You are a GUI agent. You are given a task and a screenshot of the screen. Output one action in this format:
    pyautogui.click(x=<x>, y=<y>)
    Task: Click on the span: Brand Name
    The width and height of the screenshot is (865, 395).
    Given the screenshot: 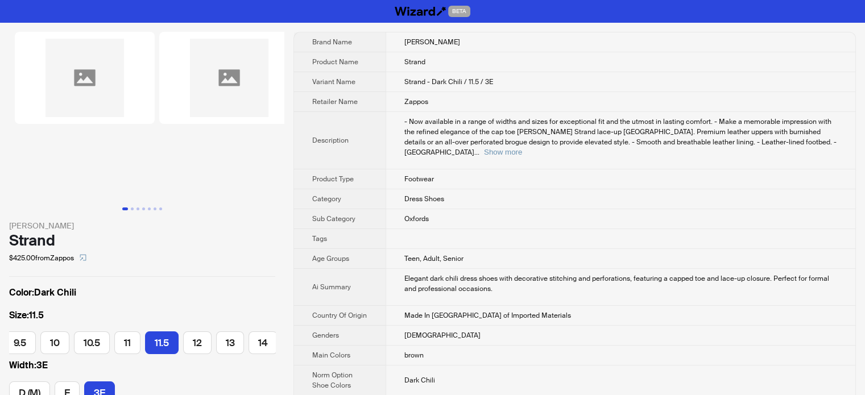 What is the action you would take?
    pyautogui.click(x=332, y=42)
    